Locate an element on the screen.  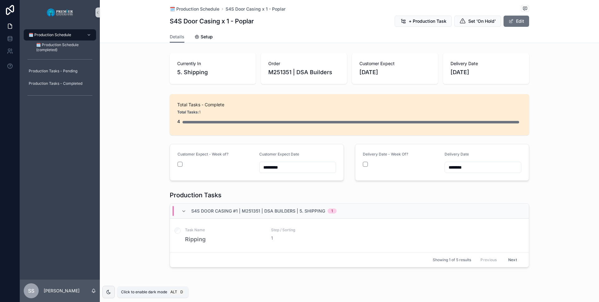
button: Edit is located at coordinates (516, 21).